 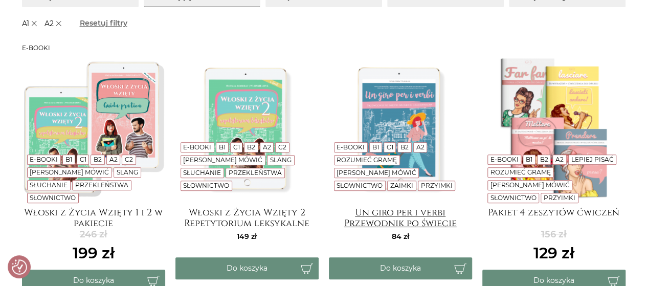 What do you see at coordinates (94, 217) in the screenshot?
I see `h4: Włoski z Życia Wzięty 1 i 2 w pakiecie` at bounding box center [94, 217].